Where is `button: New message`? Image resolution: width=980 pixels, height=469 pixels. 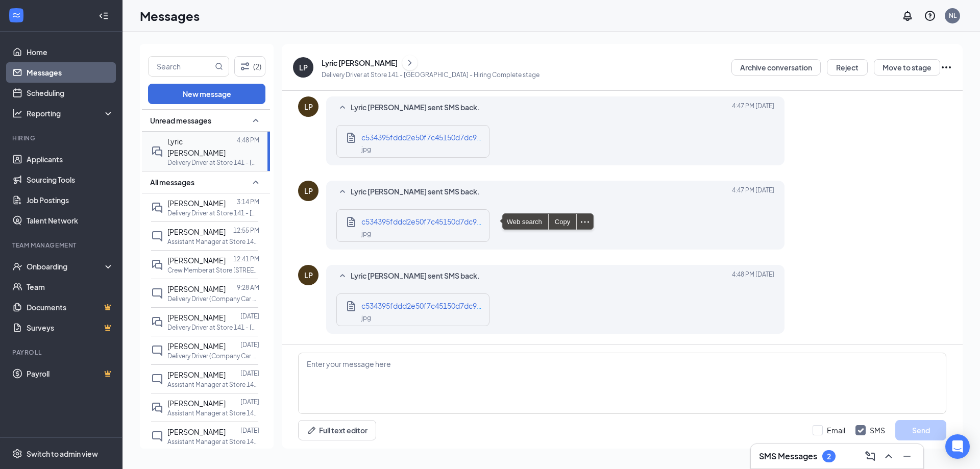 button: New message is located at coordinates (207, 94).